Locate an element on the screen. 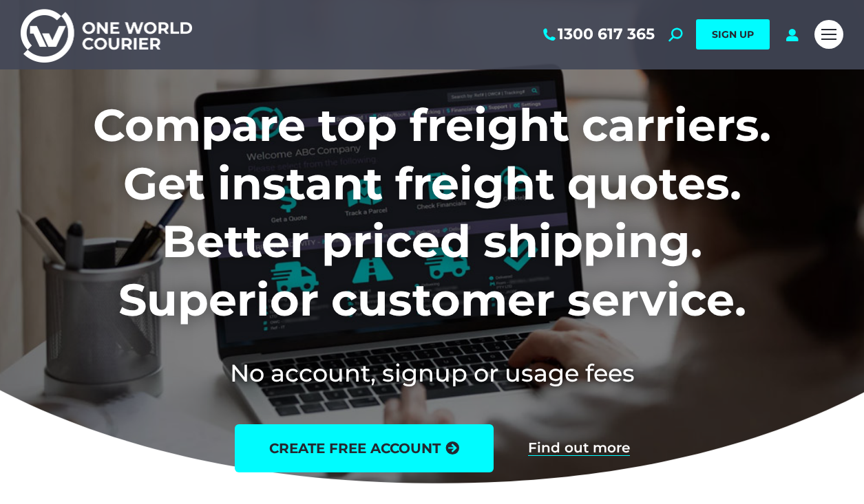  a: create free account is located at coordinates (364, 449).